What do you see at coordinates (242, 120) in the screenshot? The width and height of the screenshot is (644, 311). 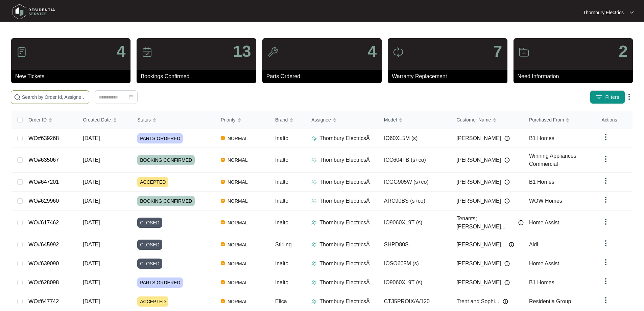 I see `th: Priority` at bounding box center [242, 120].